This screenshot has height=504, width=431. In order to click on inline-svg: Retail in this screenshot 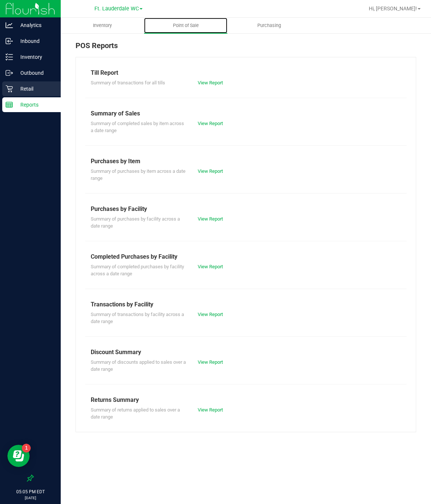, I will do `click(9, 89)`.